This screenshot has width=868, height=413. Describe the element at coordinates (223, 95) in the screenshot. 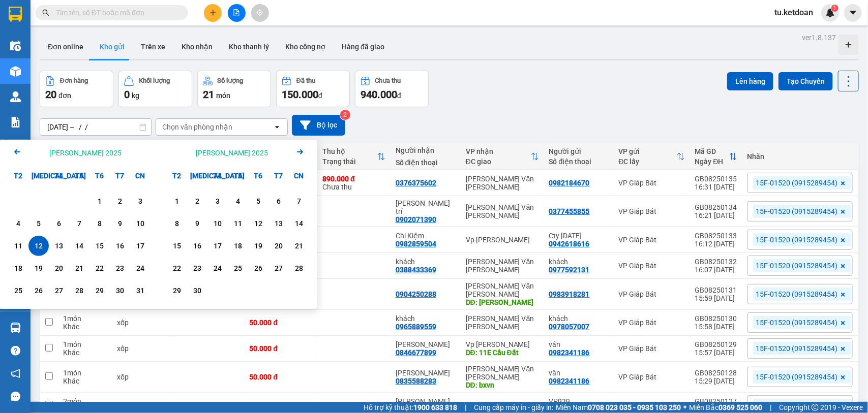

I see `span: món` at that location.